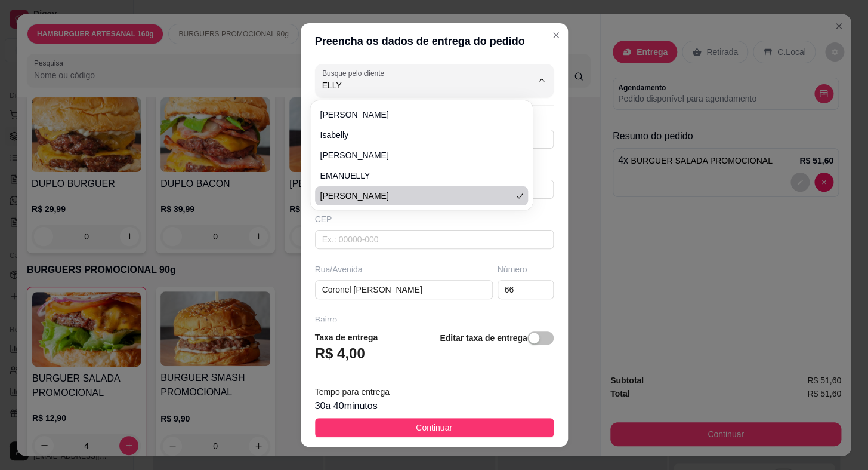 This screenshot has height=470, width=868. What do you see at coordinates (352, 392) in the screenshot?
I see `span: Tempo para entrega` at bounding box center [352, 392].